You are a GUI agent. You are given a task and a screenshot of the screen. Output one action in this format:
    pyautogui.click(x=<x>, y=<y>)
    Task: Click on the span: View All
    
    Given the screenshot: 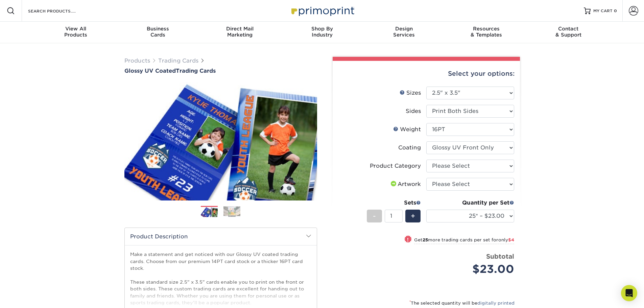 What is the action you would take?
    pyautogui.click(x=75, y=28)
    